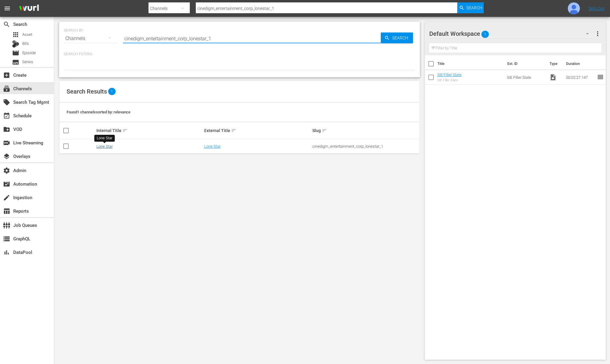 The height and width of the screenshot is (364, 610). I want to click on span: VOD, so click(7, 129).